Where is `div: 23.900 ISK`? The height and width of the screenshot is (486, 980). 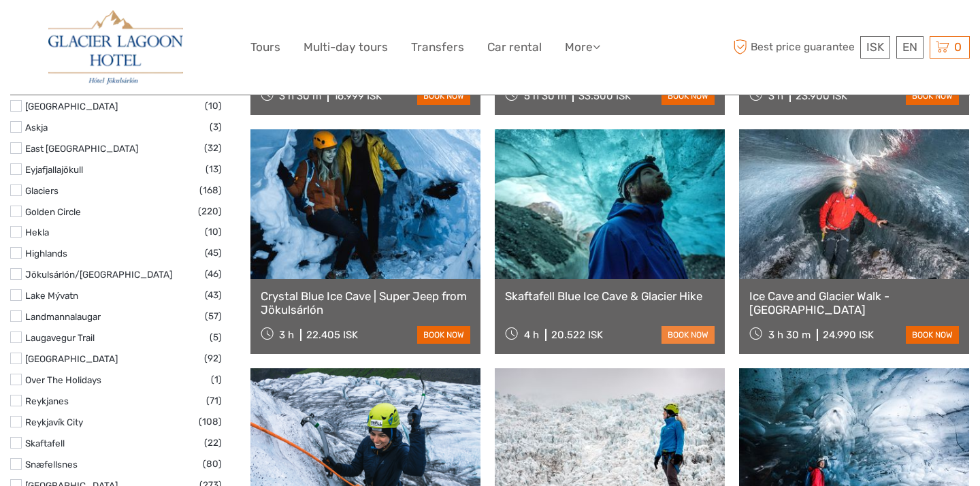
div: 23.900 ISK is located at coordinates (822, 96).